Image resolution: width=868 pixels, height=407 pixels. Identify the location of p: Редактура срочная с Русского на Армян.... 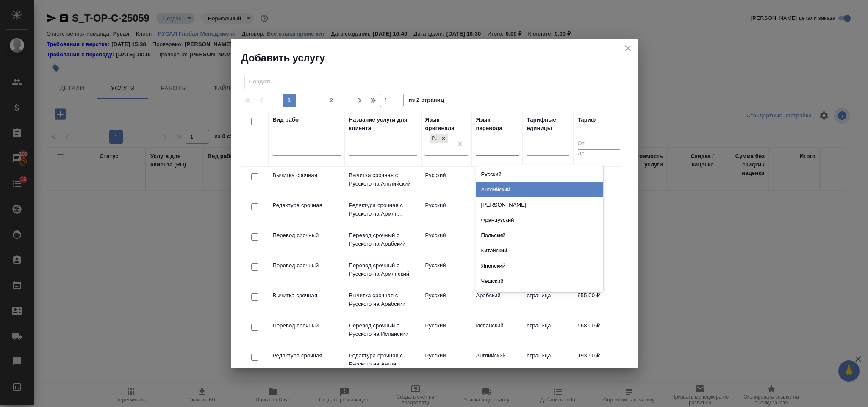
(383, 210).